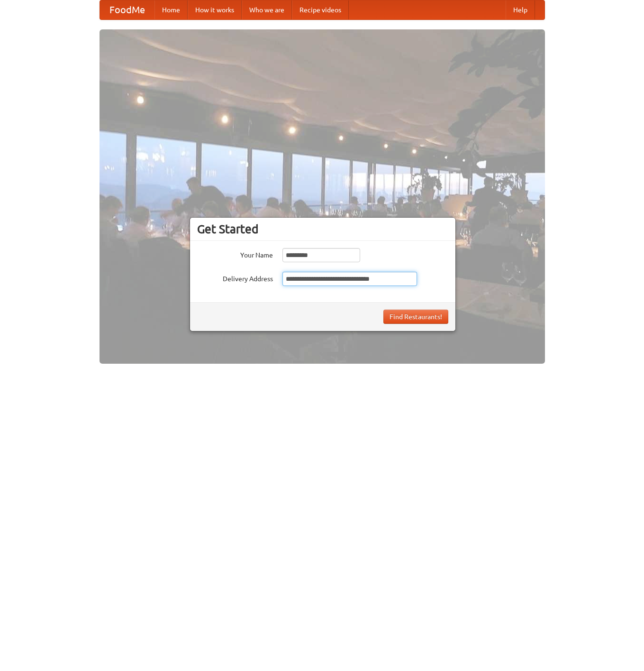 Image resolution: width=644 pixels, height=671 pixels. What do you see at coordinates (416, 316) in the screenshot?
I see `button: Find Restaurants!` at bounding box center [416, 316].